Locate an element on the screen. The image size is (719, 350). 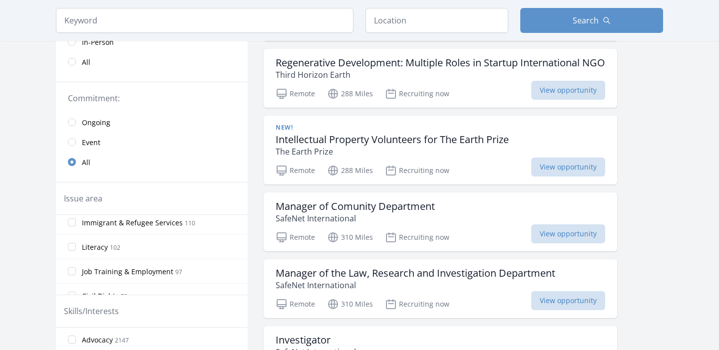
a: Ongoing is located at coordinates (152, 122).